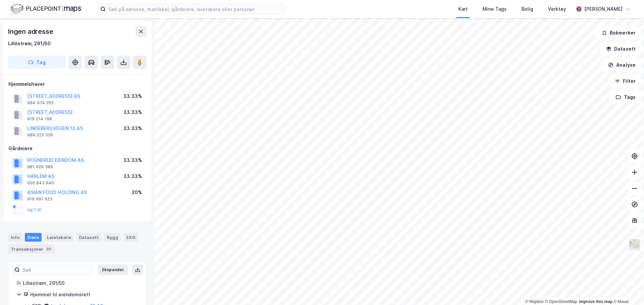  I want to click on div: 20%, so click(137, 192).